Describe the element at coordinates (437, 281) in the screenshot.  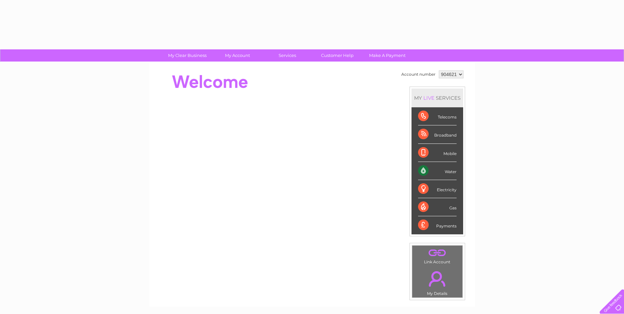
I see `td: My Details` at that location.